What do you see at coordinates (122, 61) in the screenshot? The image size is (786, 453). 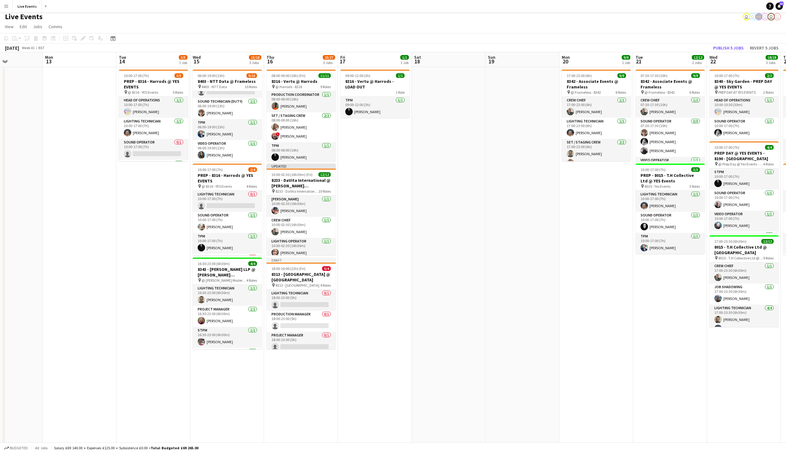 I see `span: 14` at bounding box center [122, 61].